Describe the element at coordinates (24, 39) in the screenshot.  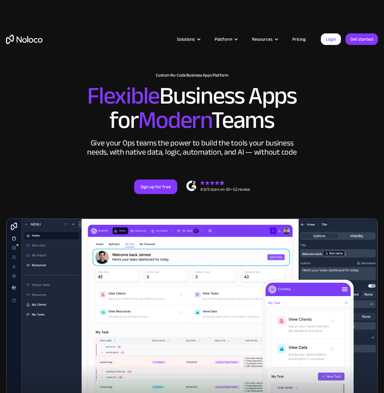
I see `a: home` at that location.